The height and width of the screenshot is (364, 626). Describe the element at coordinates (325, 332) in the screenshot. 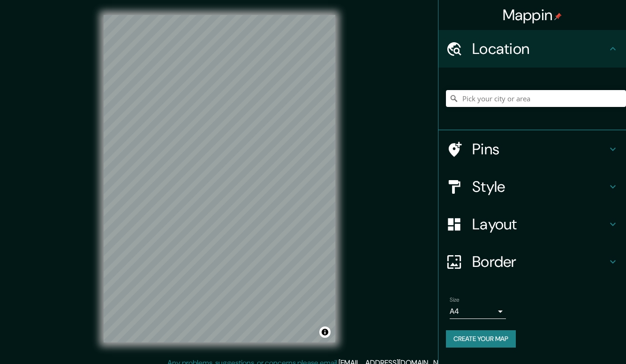

I see `button: Toggle attribution` at that location.